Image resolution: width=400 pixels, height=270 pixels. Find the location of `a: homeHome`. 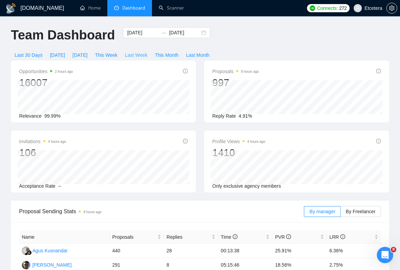

a: homeHome is located at coordinates (90, 8).